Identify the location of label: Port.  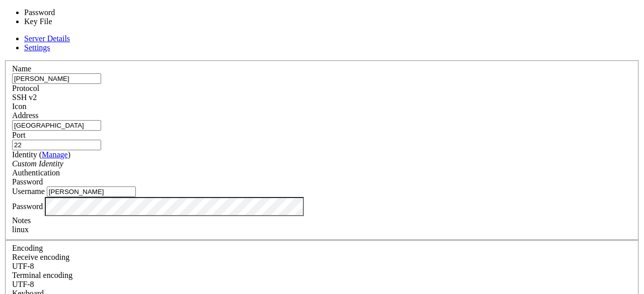
(19, 135).